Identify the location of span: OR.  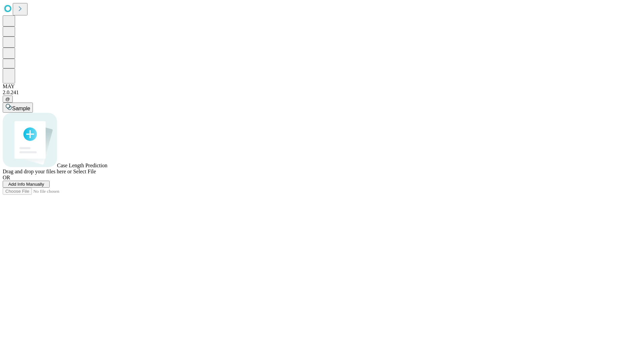
(6, 177).